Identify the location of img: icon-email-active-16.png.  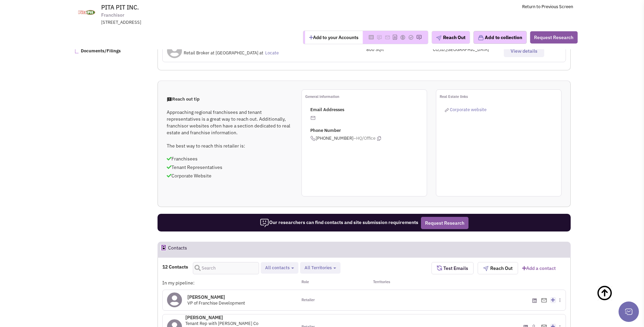
(313, 118).